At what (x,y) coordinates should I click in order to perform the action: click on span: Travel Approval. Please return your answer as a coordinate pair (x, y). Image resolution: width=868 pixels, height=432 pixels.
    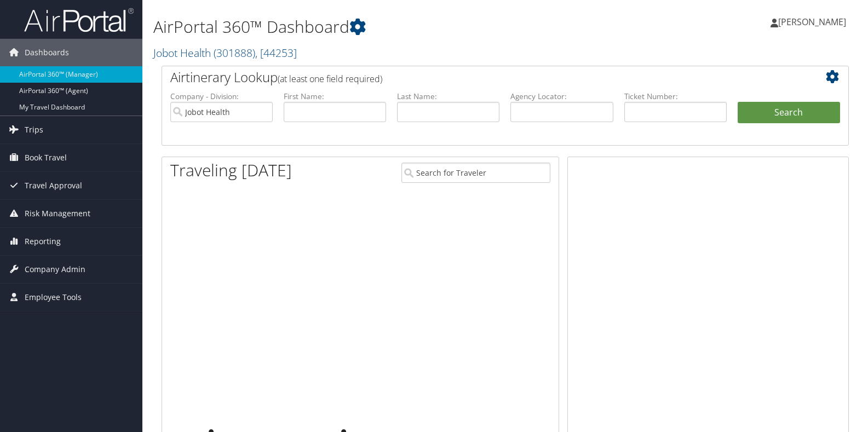
    Looking at the image, I should click on (53, 186).